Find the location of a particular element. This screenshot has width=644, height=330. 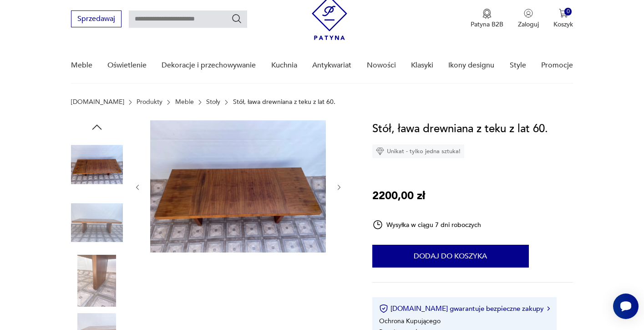

li: Ochrona Kupującego is located at coordinates (410, 321).